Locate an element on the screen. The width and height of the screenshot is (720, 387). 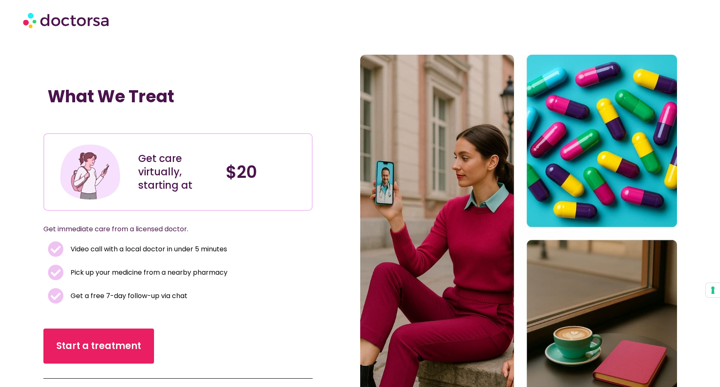
div: Get care virtually, starting at is located at coordinates (178, 172).